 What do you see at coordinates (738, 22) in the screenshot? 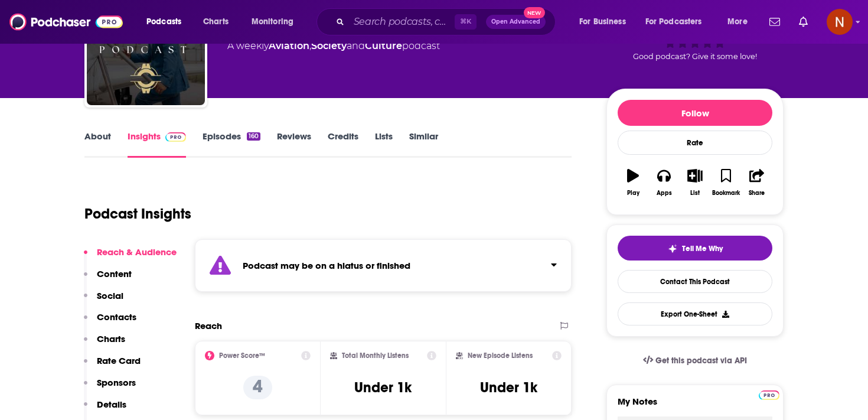
I see `span: More` at bounding box center [738, 22].